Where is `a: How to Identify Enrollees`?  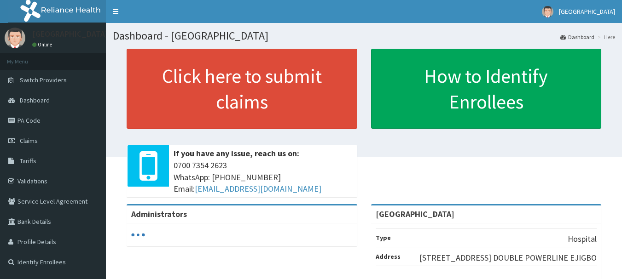 a: How to Identify Enrollees is located at coordinates (486, 89).